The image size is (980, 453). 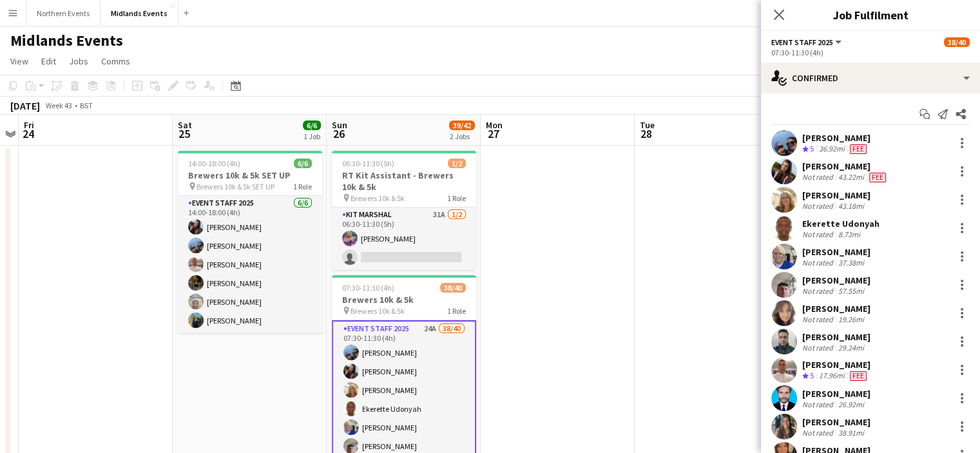 What do you see at coordinates (20, 61) in the screenshot?
I see `a: View` at bounding box center [20, 61].